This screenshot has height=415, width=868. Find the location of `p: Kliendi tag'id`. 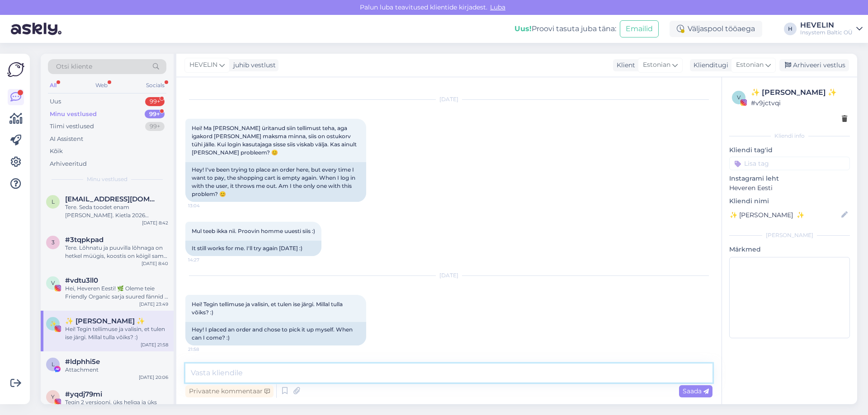

p: Kliendi tag'id is located at coordinates (789, 150).